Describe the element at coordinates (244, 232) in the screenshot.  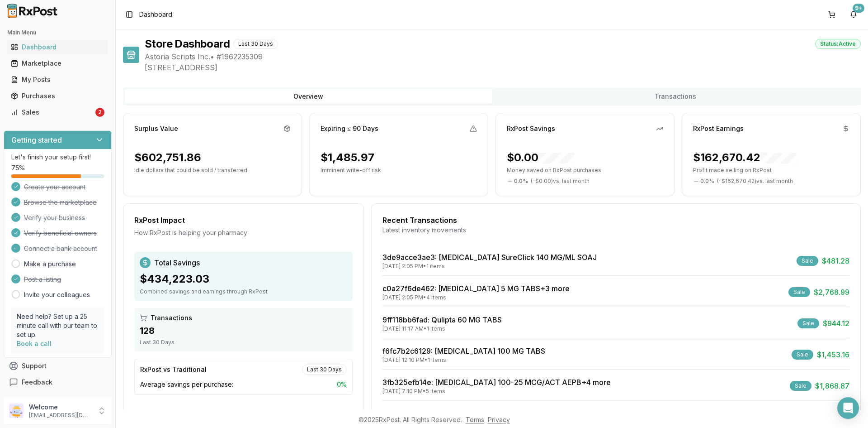
I see `div: How RxPost is helping your pharmacy` at that location.